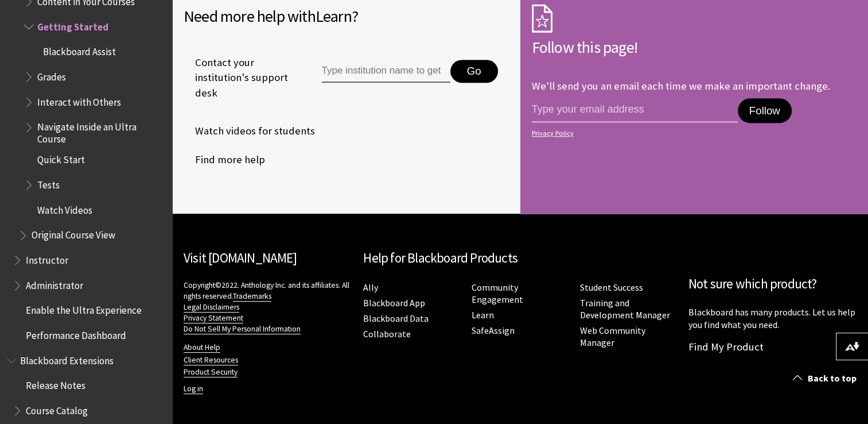 Image resolution: width=868 pixels, height=424 pixels. I want to click on a: Collaborate, so click(387, 333).